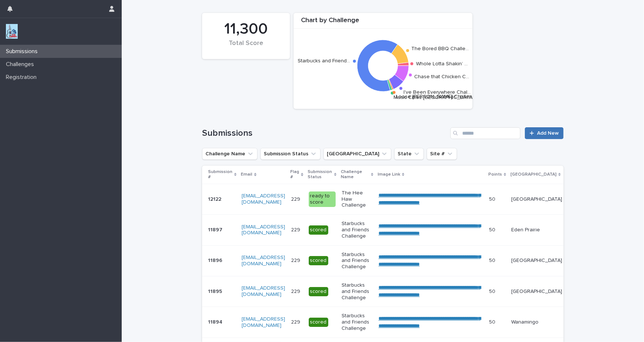 The width and height of the screenshot is (644, 342). Describe the element at coordinates (230, 154) in the screenshot. I see `button: Challenge Name` at that location.